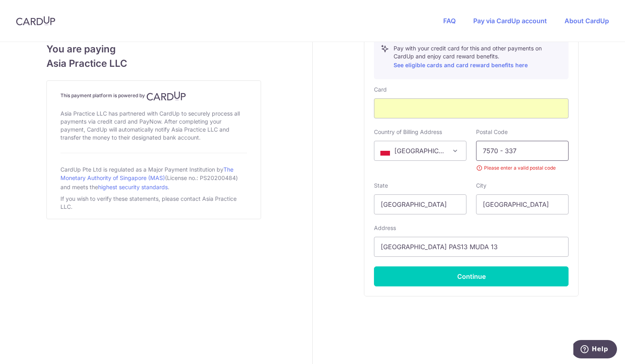 The width and height of the screenshot is (625, 364). I want to click on span: Asia Practice LLC, so click(154, 64).